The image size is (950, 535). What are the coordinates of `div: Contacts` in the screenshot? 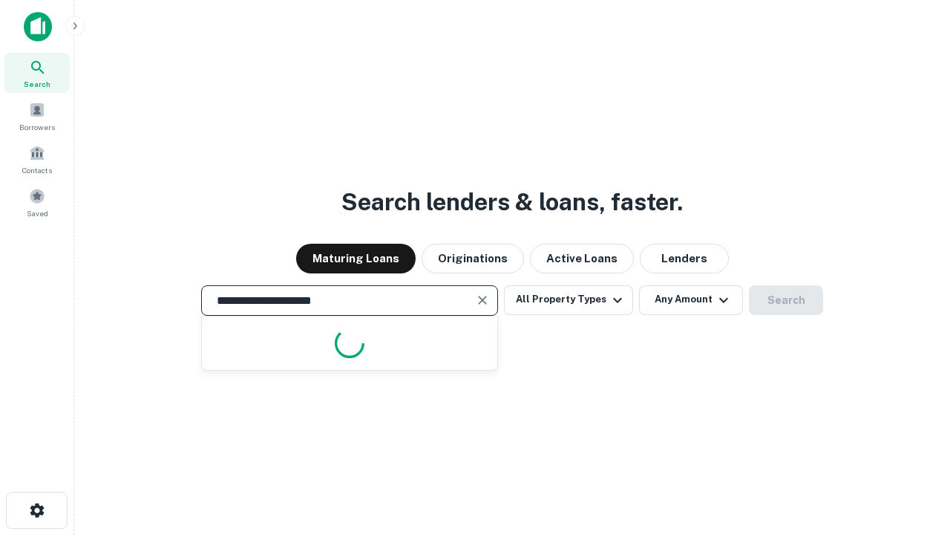 It's located at (37, 159).